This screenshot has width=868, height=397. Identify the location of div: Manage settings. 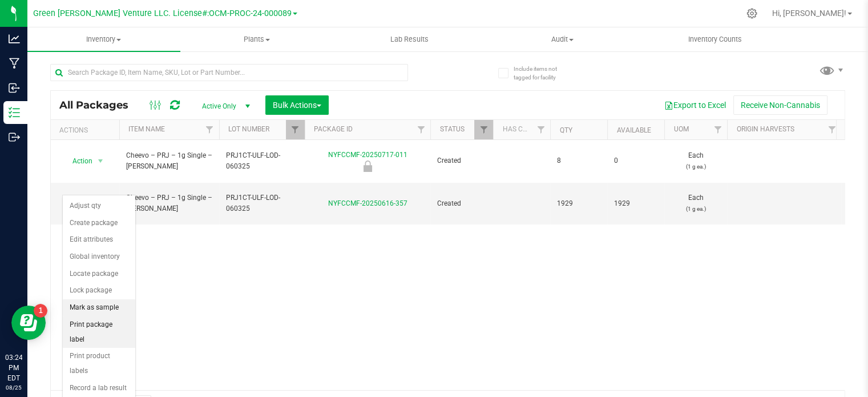
(752, 13).